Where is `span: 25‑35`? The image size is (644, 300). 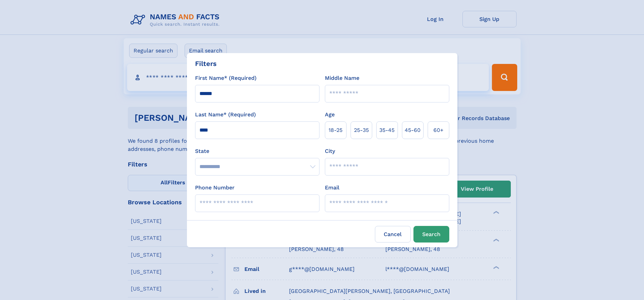 span: 25‑35 is located at coordinates (361, 130).